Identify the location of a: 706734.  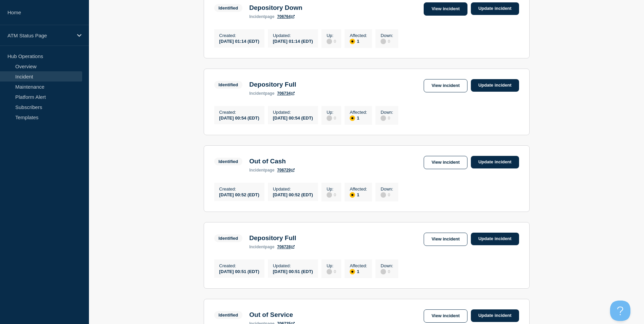
(286, 94).